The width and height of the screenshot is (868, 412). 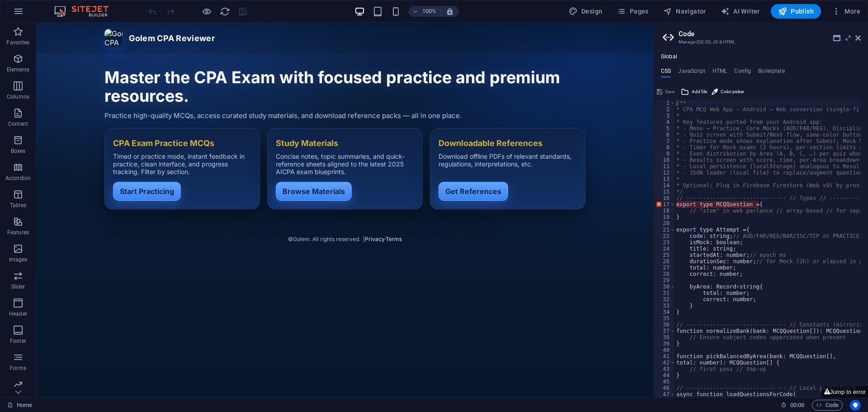 What do you see at coordinates (664, 375) in the screenshot?
I see `div: 44` at bounding box center [664, 375].